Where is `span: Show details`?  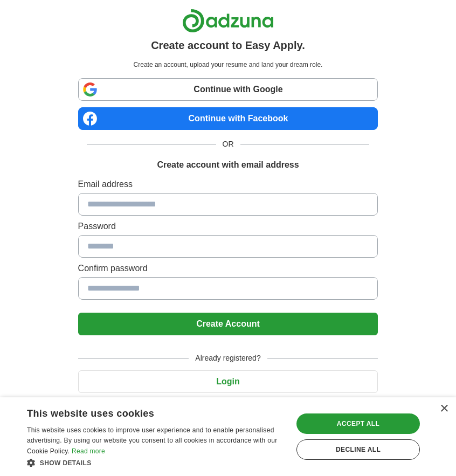 span: Show details is located at coordinates (66, 463).